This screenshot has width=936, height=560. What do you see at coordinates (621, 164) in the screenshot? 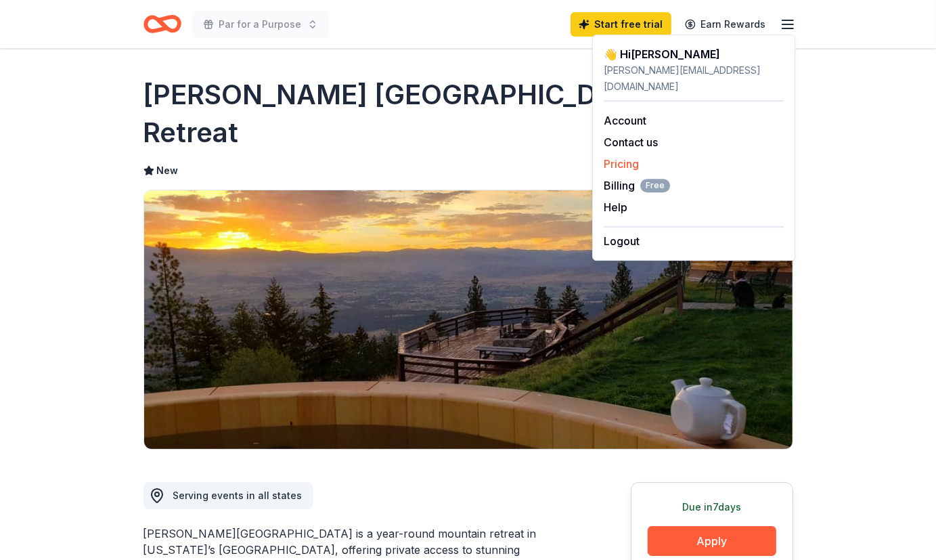
I see `a: Pricing` at bounding box center [621, 164].